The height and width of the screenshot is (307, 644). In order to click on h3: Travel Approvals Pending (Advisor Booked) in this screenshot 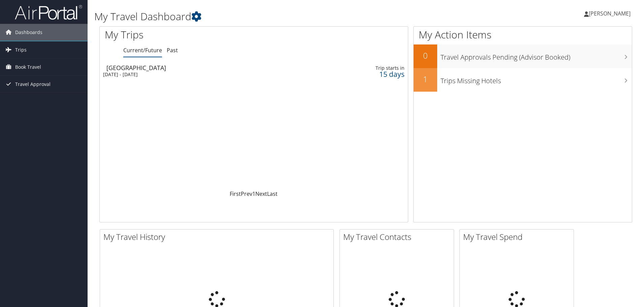, I will do `click(536, 55)`.